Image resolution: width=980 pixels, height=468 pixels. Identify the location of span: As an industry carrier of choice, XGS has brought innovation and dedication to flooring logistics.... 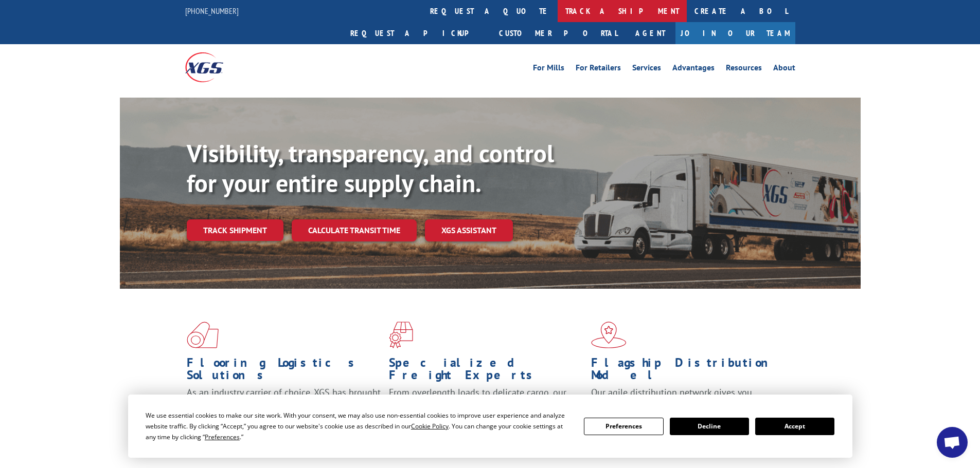
(283, 405).